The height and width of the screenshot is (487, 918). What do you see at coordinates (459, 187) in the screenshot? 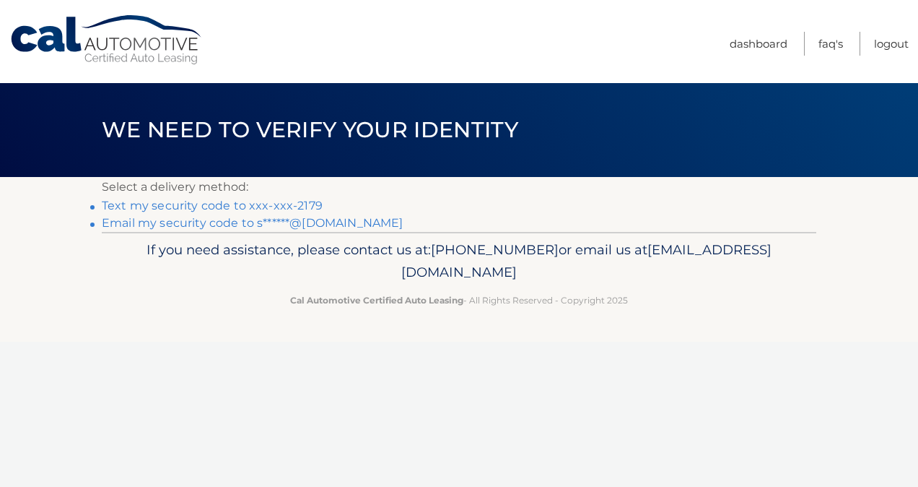
I see `p: Select a delivery method:` at bounding box center [459, 187].